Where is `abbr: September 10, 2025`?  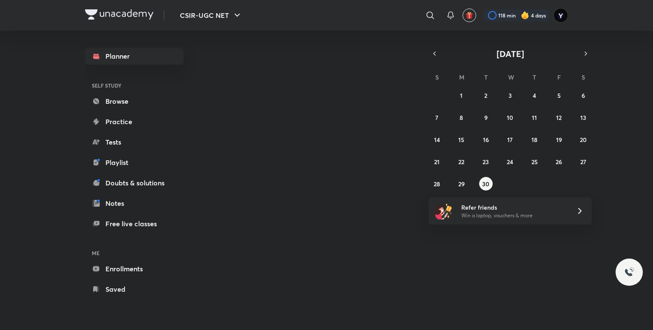 abbr: September 10, 2025 is located at coordinates (510, 117).